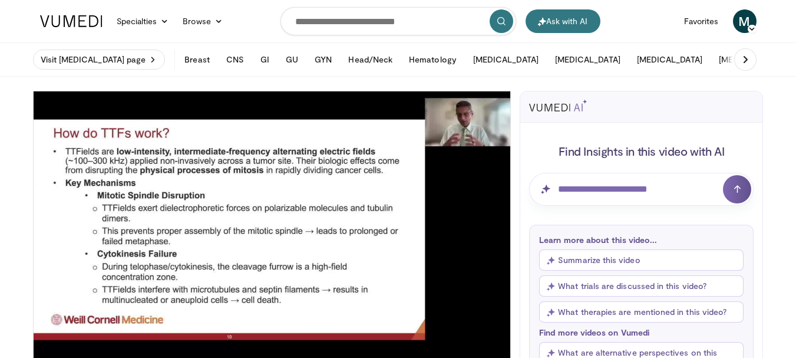 This screenshot has width=796, height=358. Describe the element at coordinates (558, 106) in the screenshot. I see `img: vumedi-ai-logo.svg` at that location.